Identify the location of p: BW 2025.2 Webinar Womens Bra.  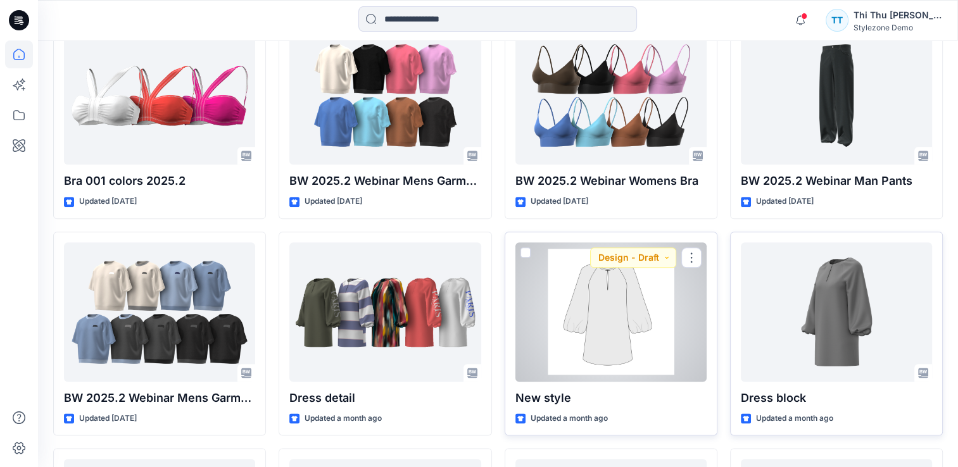
(611, 181).